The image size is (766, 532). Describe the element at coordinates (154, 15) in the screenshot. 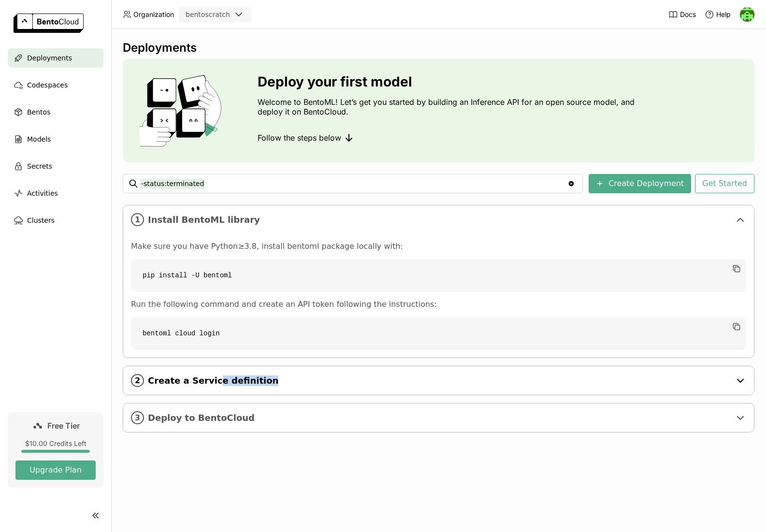

I see `span: Organization` at that location.